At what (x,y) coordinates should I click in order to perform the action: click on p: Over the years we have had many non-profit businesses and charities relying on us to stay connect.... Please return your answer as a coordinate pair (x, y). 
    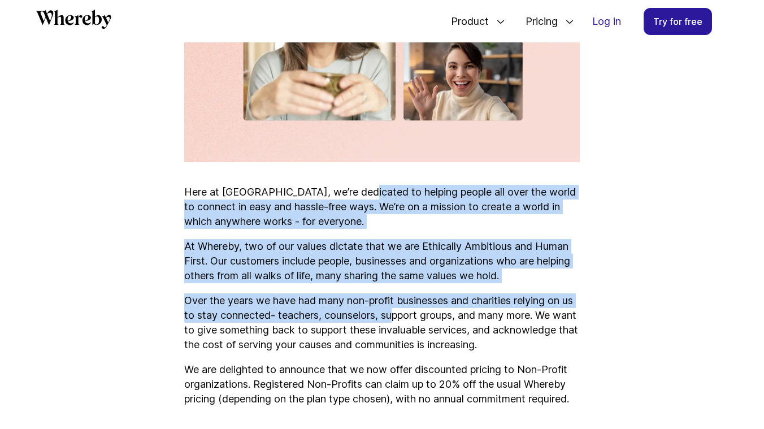
    Looking at the image, I should click on (382, 323).